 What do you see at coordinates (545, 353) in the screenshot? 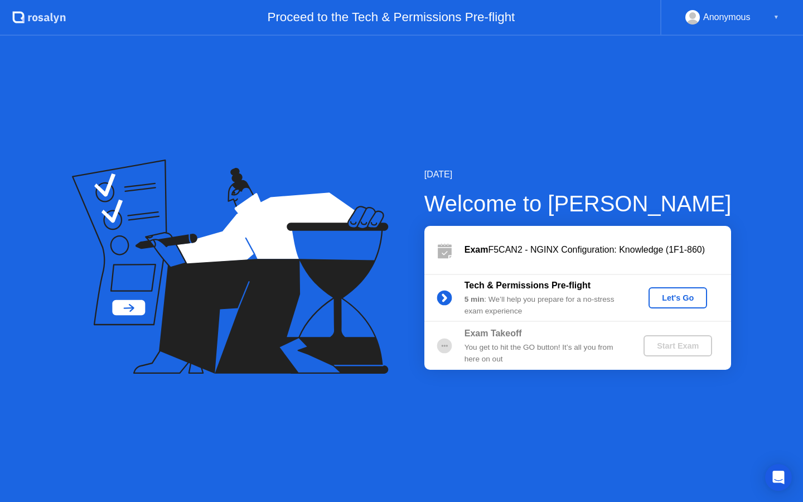
I see `div: You get to hit the GO button! It’s all you from here on out` at bounding box center [545, 353].